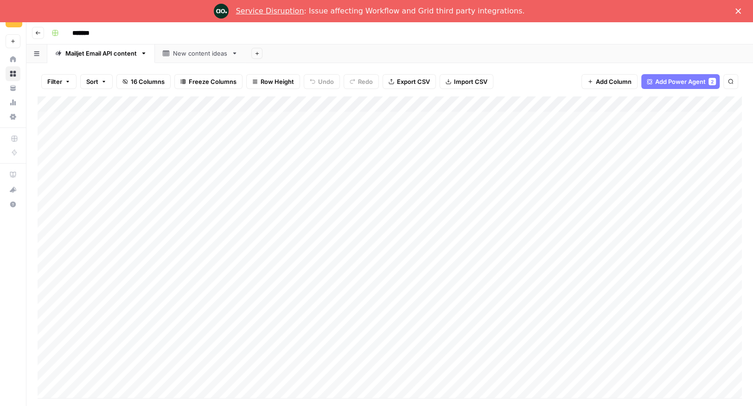  Describe the element at coordinates (92, 82) in the screenshot. I see `span: Sort` at that location.